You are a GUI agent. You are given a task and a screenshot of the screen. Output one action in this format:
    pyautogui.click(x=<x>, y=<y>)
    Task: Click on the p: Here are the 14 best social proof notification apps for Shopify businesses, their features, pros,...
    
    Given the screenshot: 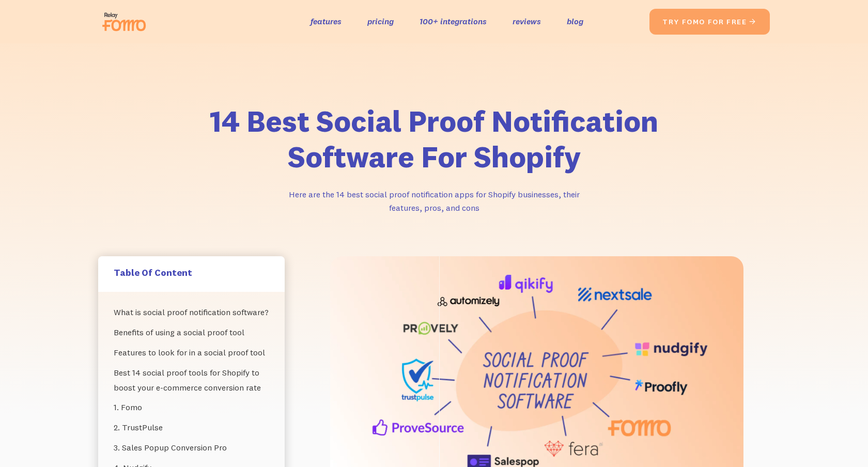 What is the action you would take?
    pyautogui.click(x=434, y=201)
    